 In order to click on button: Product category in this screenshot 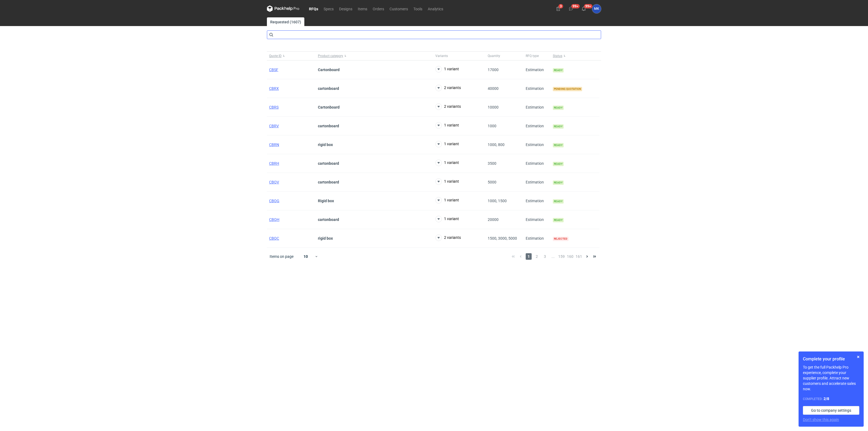, I will do `click(374, 56)`.